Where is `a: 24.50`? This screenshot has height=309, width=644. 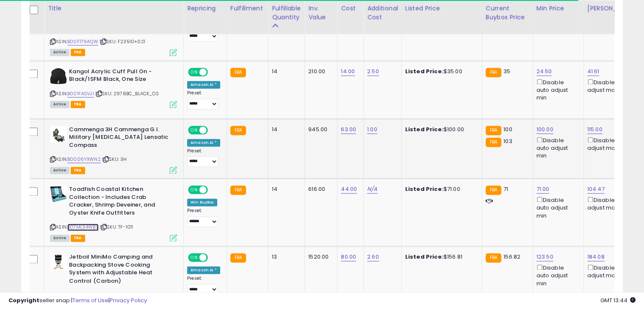
a: 24.50 is located at coordinates (544, 71).